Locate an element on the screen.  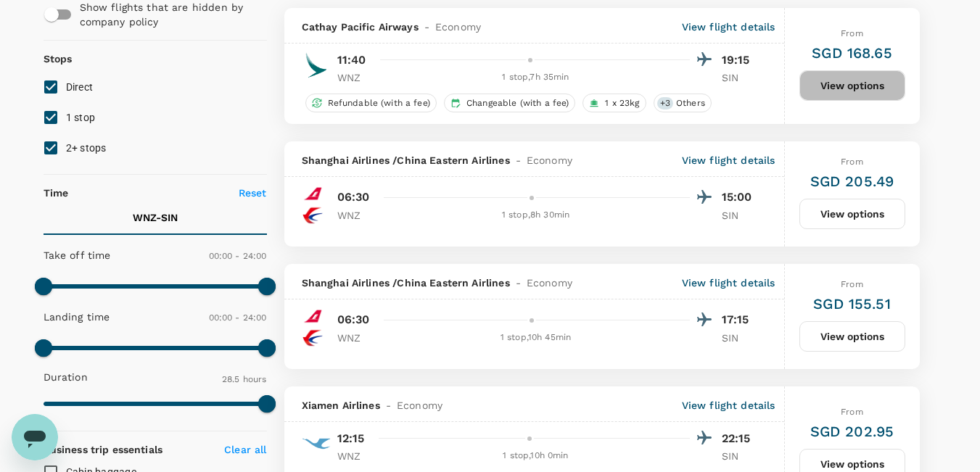
img: CX is located at coordinates (316, 65).